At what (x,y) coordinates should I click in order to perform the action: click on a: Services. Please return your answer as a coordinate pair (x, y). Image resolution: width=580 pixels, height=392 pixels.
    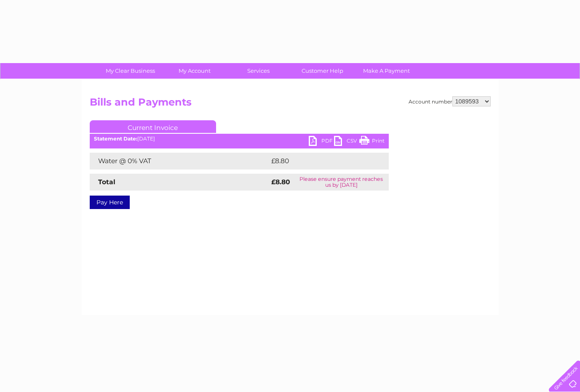
    Looking at the image, I should click on (259, 71).